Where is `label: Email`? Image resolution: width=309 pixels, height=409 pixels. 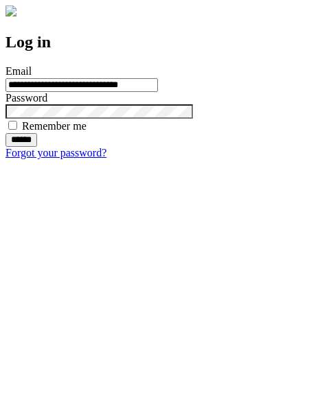
label: Email is located at coordinates (19, 71).